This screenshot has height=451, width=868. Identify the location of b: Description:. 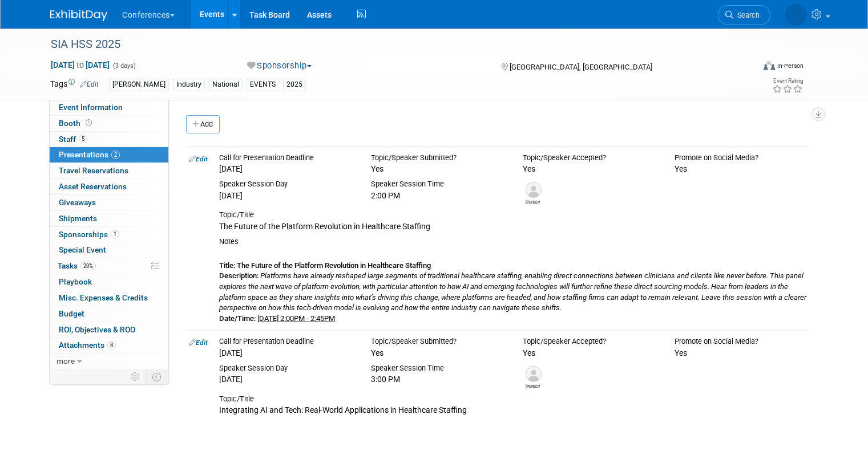
(238, 276).